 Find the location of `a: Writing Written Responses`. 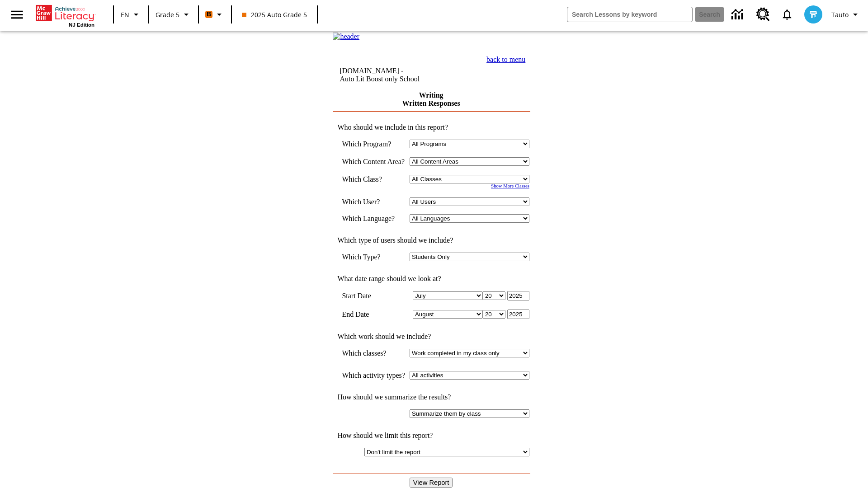

a: Writing Written Responses is located at coordinates (431, 99).